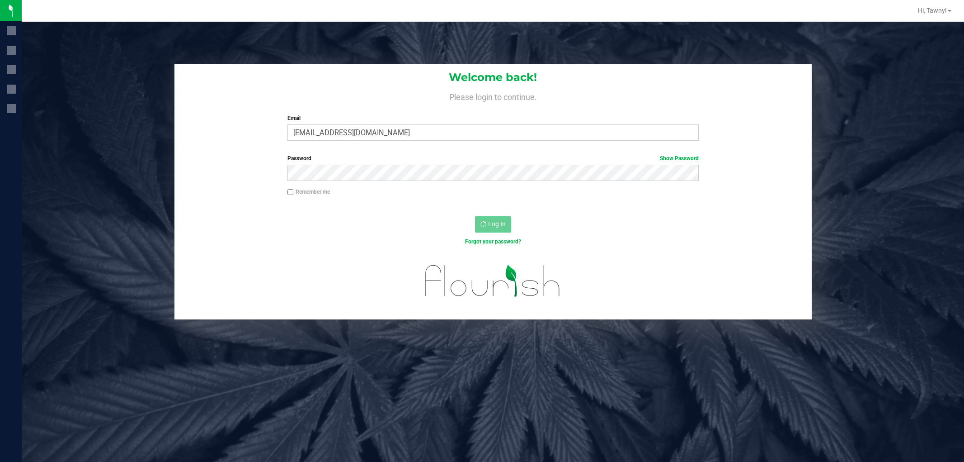  I want to click on label: Email, so click(493, 118).